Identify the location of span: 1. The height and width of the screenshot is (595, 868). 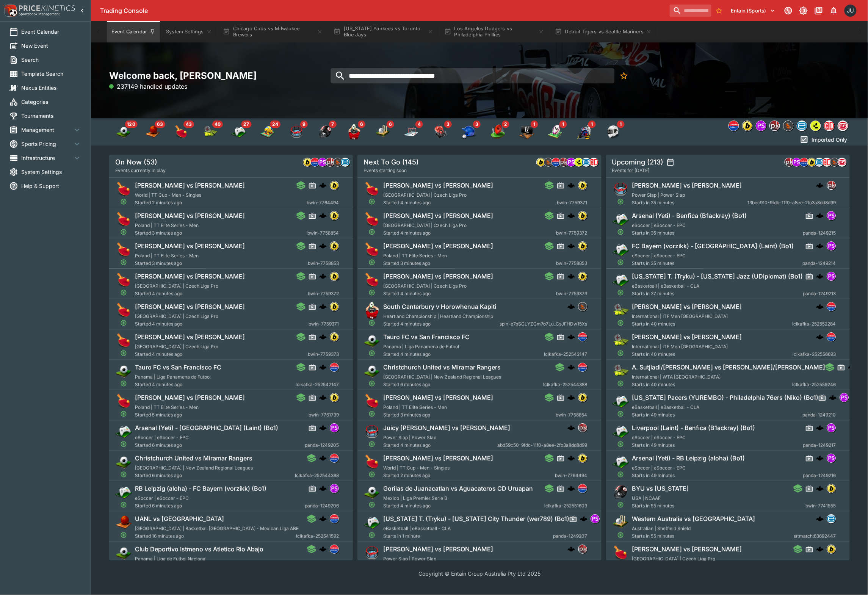
(563, 124).